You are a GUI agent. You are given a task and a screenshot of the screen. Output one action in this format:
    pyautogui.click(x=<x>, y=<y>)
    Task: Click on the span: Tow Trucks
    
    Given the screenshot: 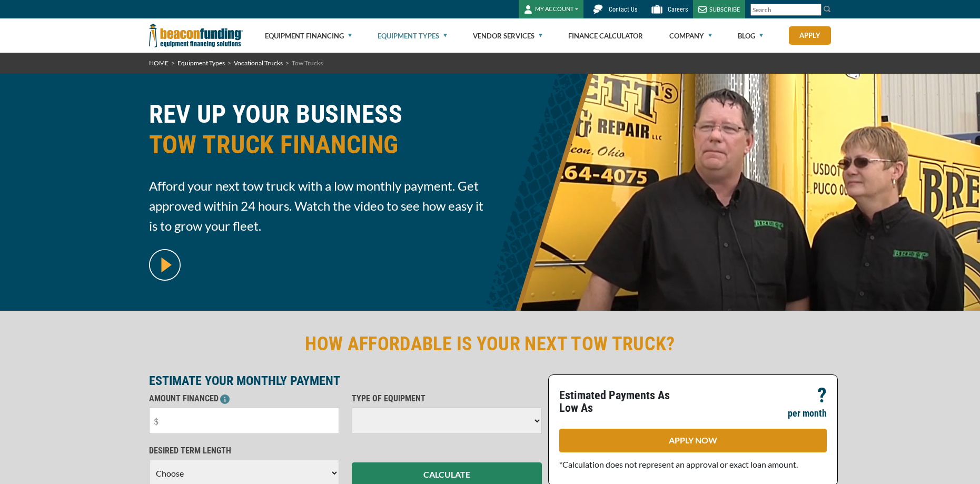 What is the action you would take?
    pyautogui.click(x=307, y=62)
    